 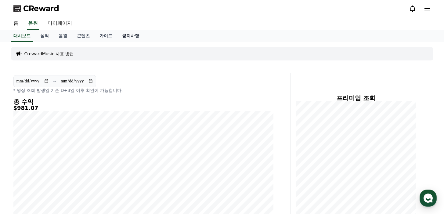 What do you see at coordinates (41, 9) in the screenshot?
I see `span: CReward` at bounding box center [41, 9].